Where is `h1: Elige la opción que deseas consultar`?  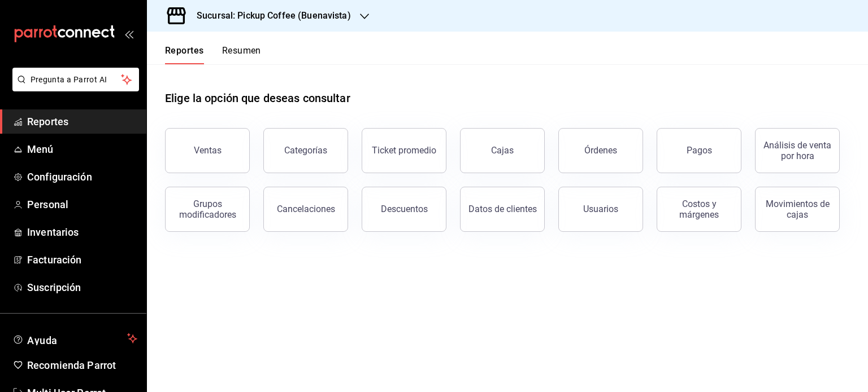
h1: Elige la opción que deseas consultar is located at coordinates (258, 98).